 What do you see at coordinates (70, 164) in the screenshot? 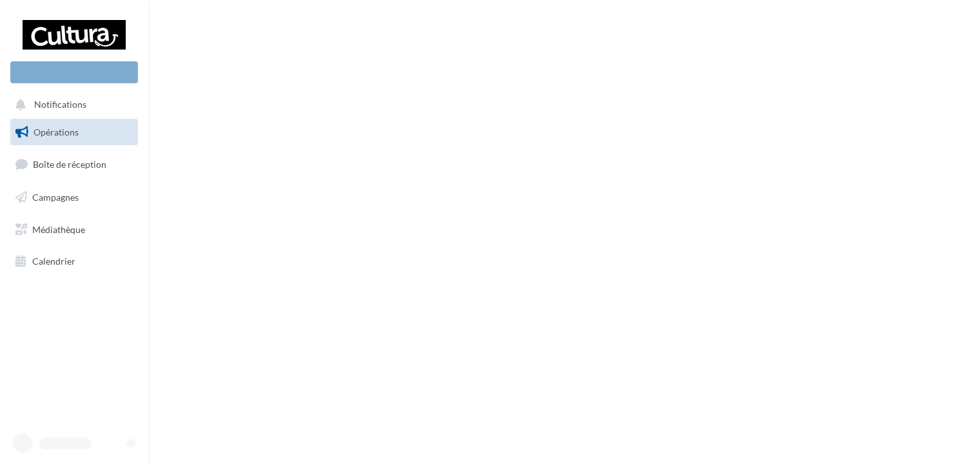
I see `span: Boîte de réception` at bounding box center [70, 164].